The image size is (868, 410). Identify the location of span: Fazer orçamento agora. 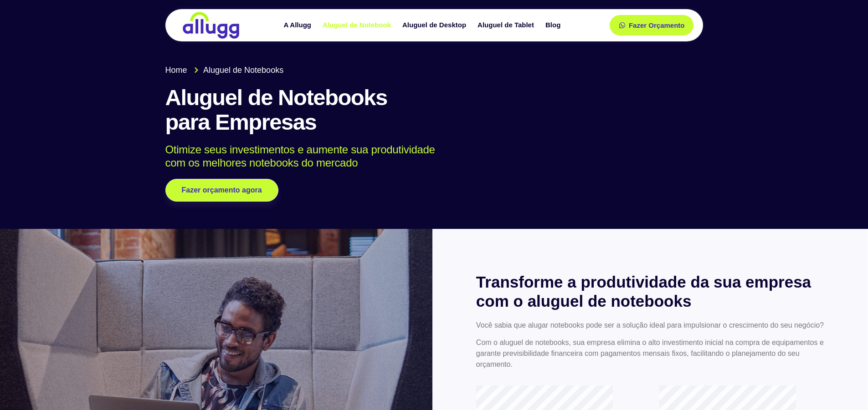
(222, 191).